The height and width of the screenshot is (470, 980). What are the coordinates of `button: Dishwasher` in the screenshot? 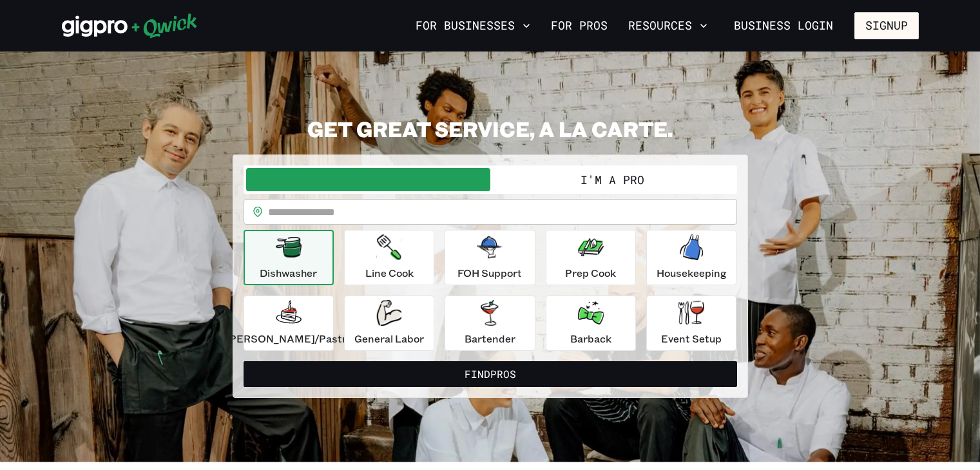 It's located at (288, 258).